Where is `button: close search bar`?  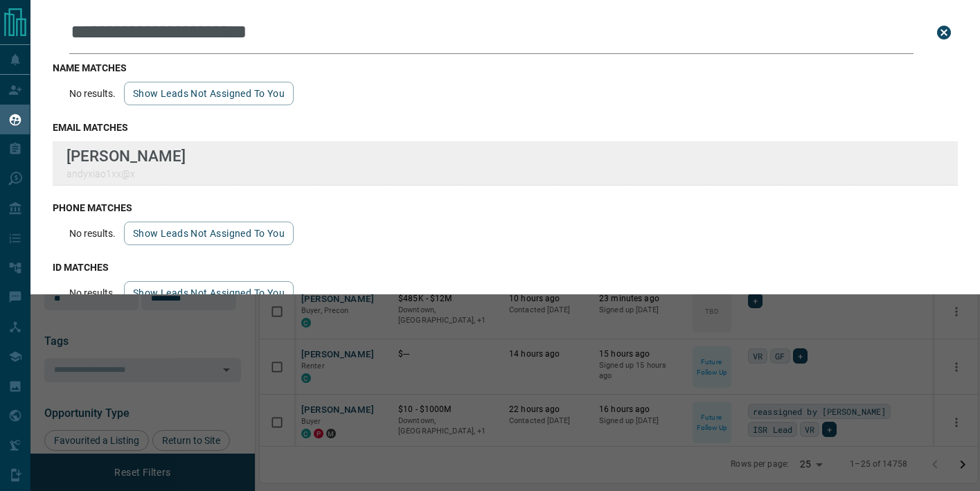
button: close search bar is located at coordinates (944, 32).